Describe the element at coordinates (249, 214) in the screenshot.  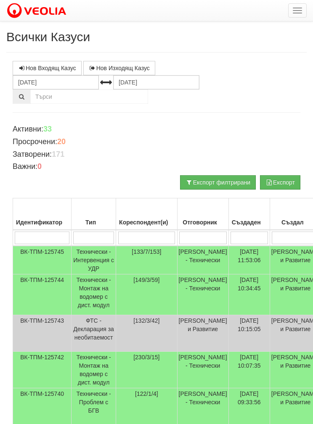
I see `th: Създаден: No sort applied, activate to apply an ascending sort` at that location.